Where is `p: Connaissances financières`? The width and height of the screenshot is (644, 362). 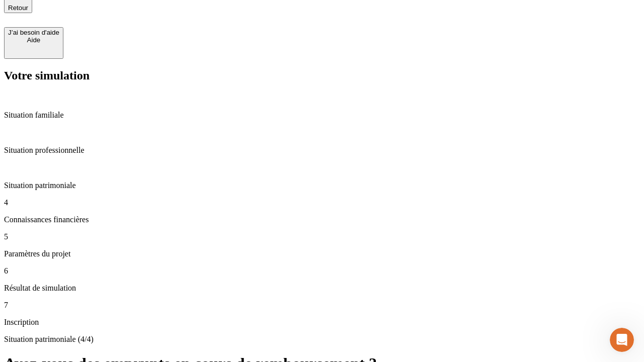
p: Connaissances financières is located at coordinates (322, 220).